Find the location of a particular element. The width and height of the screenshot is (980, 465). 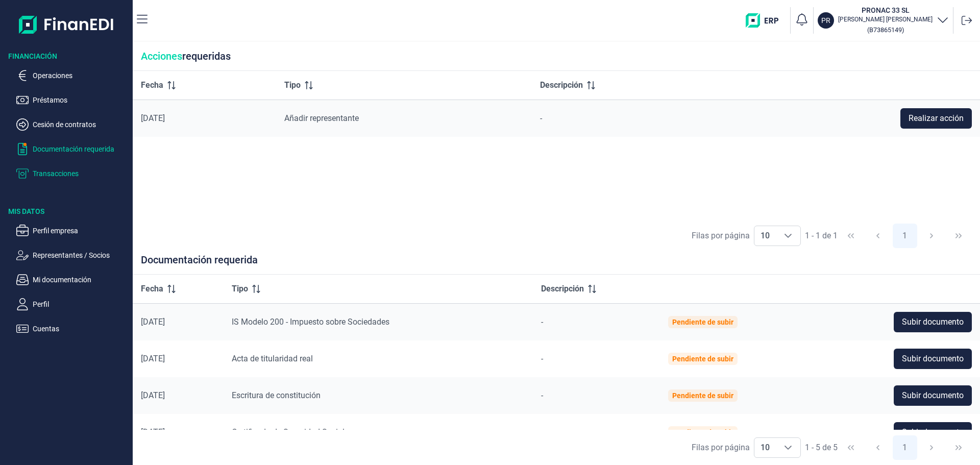

button: Realizar acción is located at coordinates (937, 118).